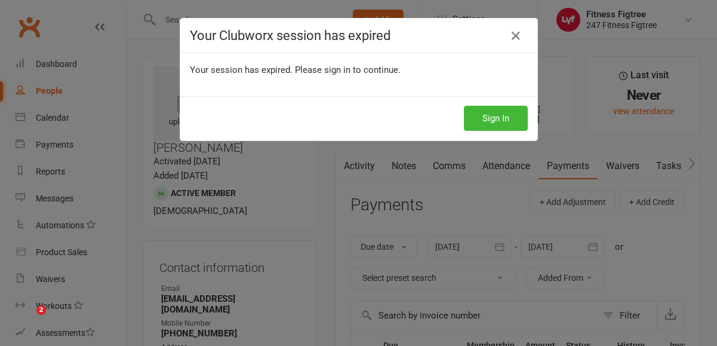 The height and width of the screenshot is (346, 717). What do you see at coordinates (496, 118) in the screenshot?
I see `button: Sign In` at bounding box center [496, 118].